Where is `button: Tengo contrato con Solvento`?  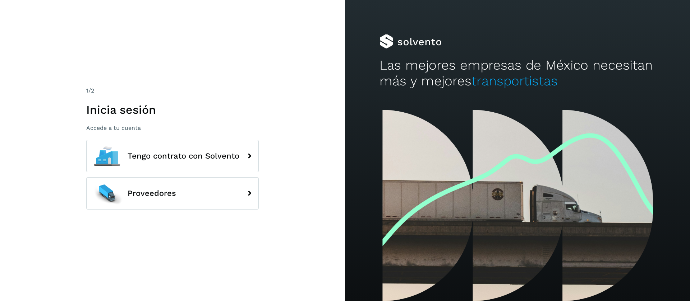 button: Tengo contrato con Solvento is located at coordinates (172, 156).